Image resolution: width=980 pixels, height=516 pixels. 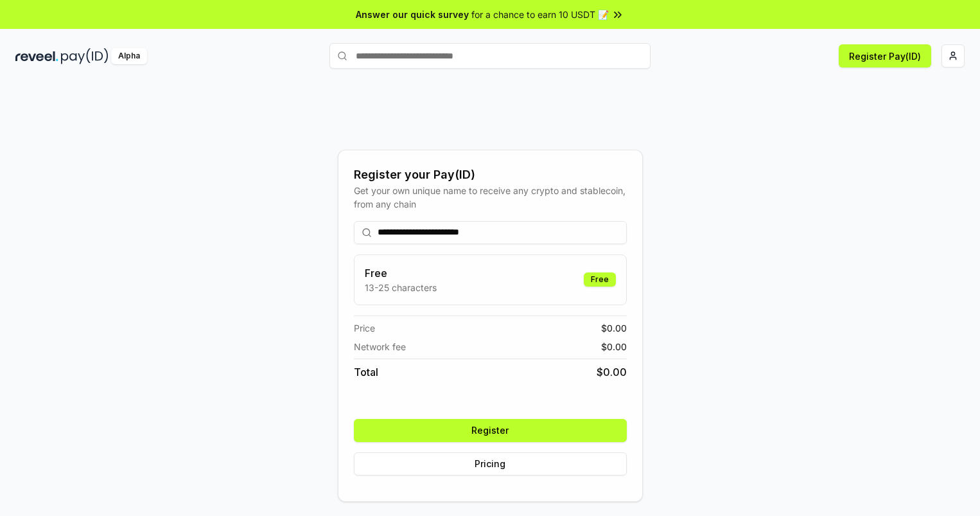 What do you see at coordinates (380, 346) in the screenshot?
I see `span: Network fee` at bounding box center [380, 346].